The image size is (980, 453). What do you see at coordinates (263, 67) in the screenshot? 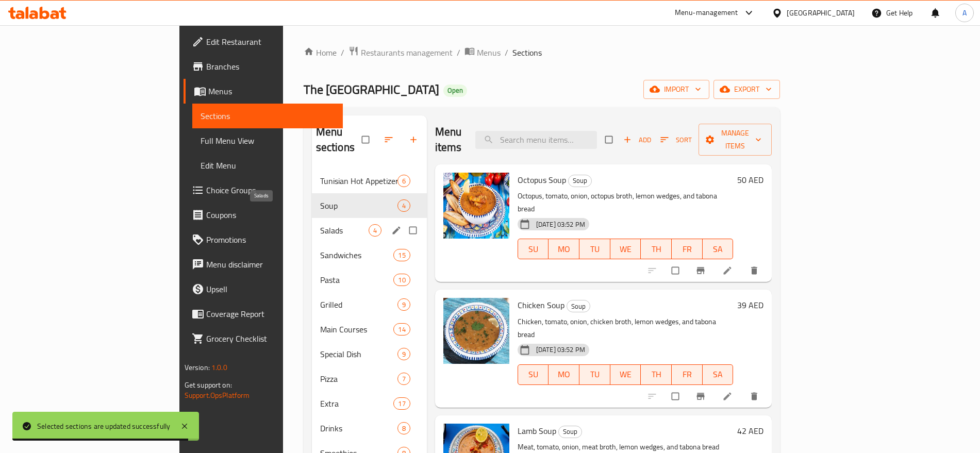
I see `a: Branches` at bounding box center [263, 67].